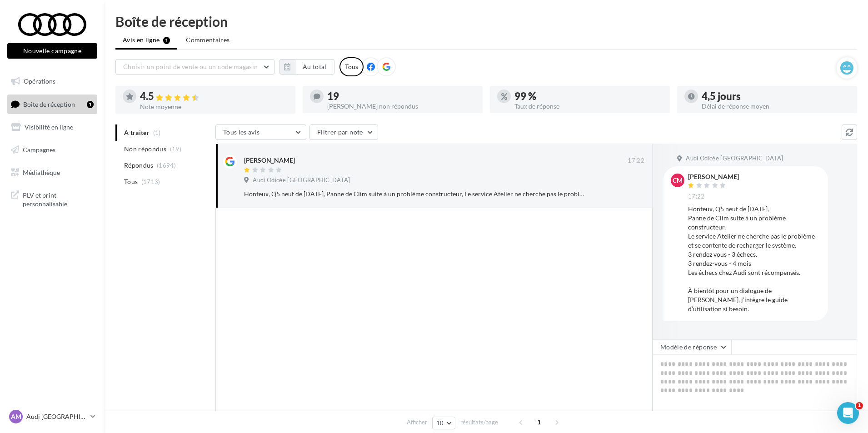 The height and width of the screenshot is (433, 868). I want to click on a: Médiathèque, so click(53, 173).